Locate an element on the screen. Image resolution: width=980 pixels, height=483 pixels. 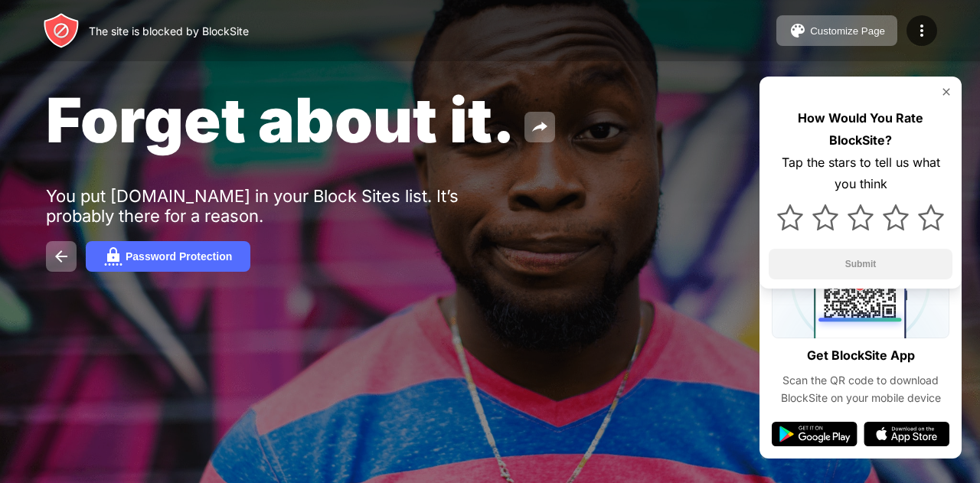
img: password.svg is located at coordinates (113, 256).